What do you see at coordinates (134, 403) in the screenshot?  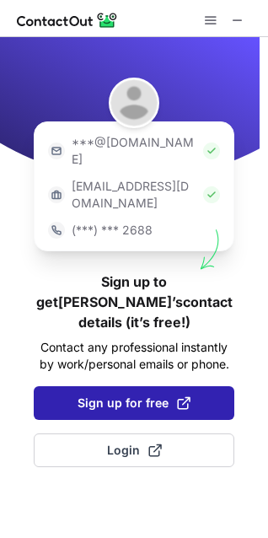 I see `button: Sign up for free` at bounding box center [134, 403].